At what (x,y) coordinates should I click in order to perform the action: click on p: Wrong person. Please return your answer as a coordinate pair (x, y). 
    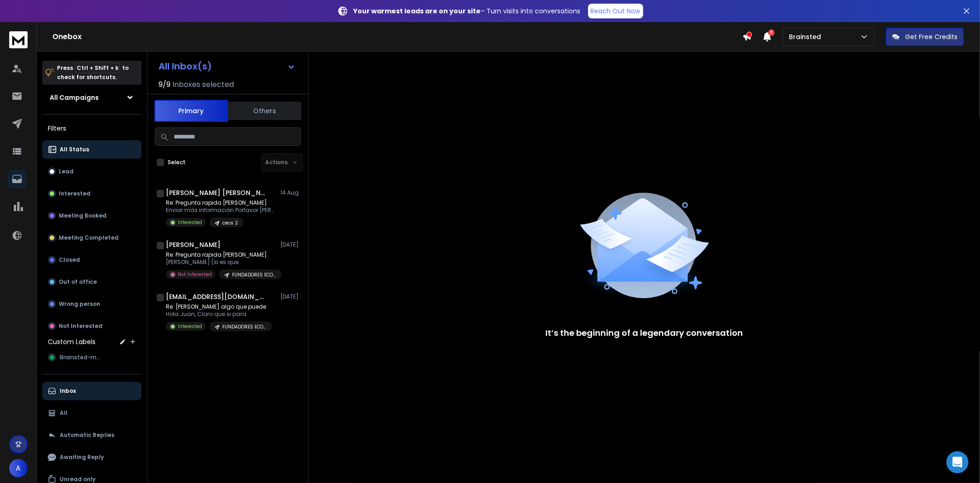
    Looking at the image, I should click on (80, 304).